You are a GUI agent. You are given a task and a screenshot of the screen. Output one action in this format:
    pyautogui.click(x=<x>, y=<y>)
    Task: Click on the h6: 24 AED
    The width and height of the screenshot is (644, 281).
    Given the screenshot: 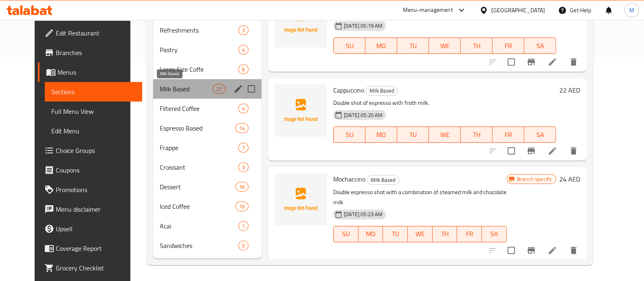 What is the action you would take?
    pyautogui.click(x=570, y=179)
    